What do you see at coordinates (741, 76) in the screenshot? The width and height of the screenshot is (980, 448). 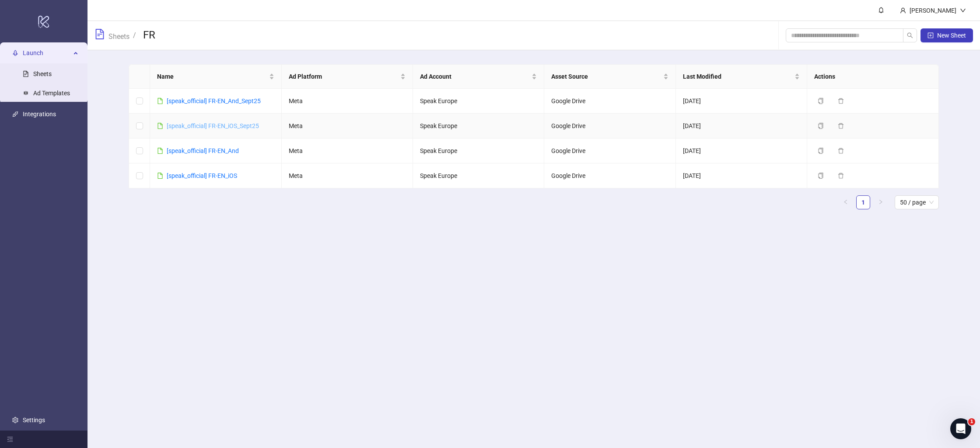 I see `th: Last Modified` at bounding box center [741, 76].